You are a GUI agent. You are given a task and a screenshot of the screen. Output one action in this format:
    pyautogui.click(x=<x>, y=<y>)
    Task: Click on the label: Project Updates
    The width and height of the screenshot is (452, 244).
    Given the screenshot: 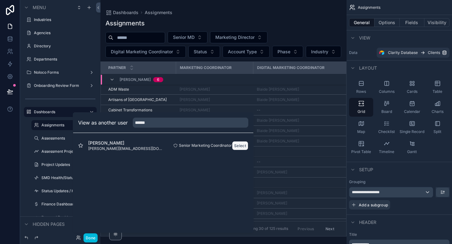 What is the action you would take?
    pyautogui.click(x=67, y=165)
    